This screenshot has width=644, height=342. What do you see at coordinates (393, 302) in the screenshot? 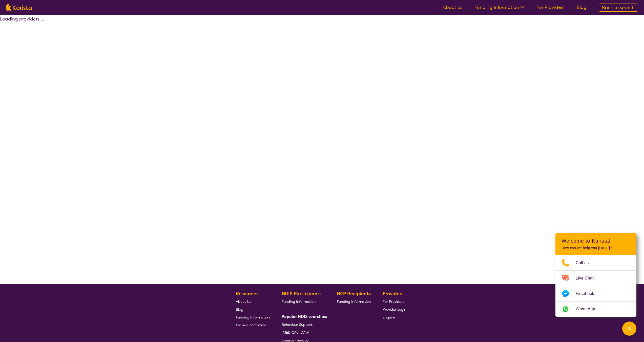
I see `span: For Providers` at bounding box center [393, 302].